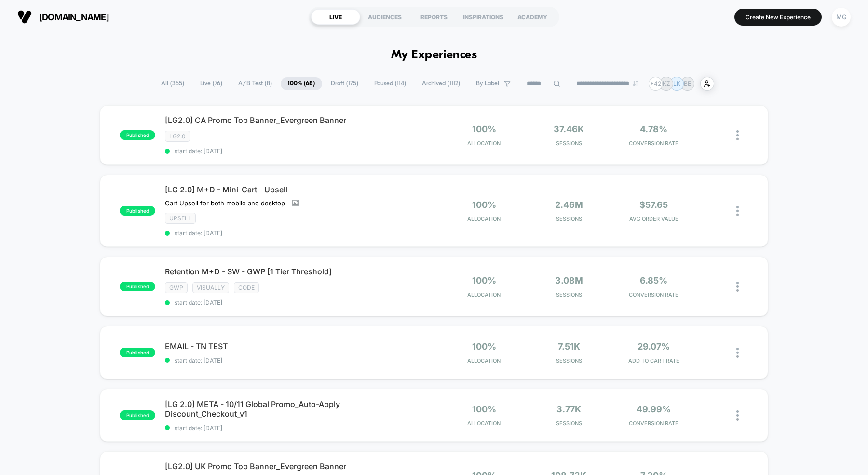 This screenshot has width=868, height=475. I want to click on p: BE, so click(687, 83).